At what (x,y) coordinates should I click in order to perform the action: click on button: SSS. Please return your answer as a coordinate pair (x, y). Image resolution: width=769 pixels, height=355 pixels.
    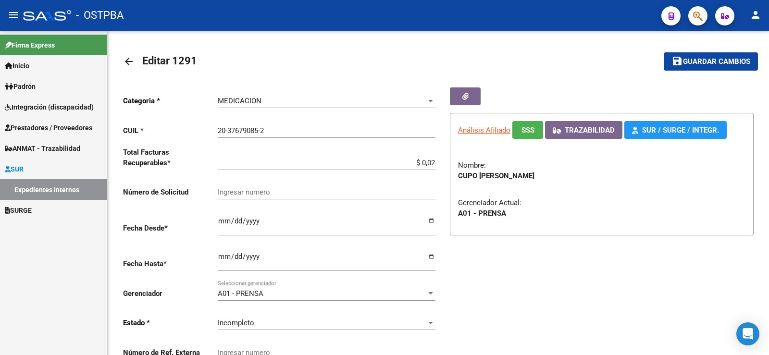
    Looking at the image, I should click on (528, 130).